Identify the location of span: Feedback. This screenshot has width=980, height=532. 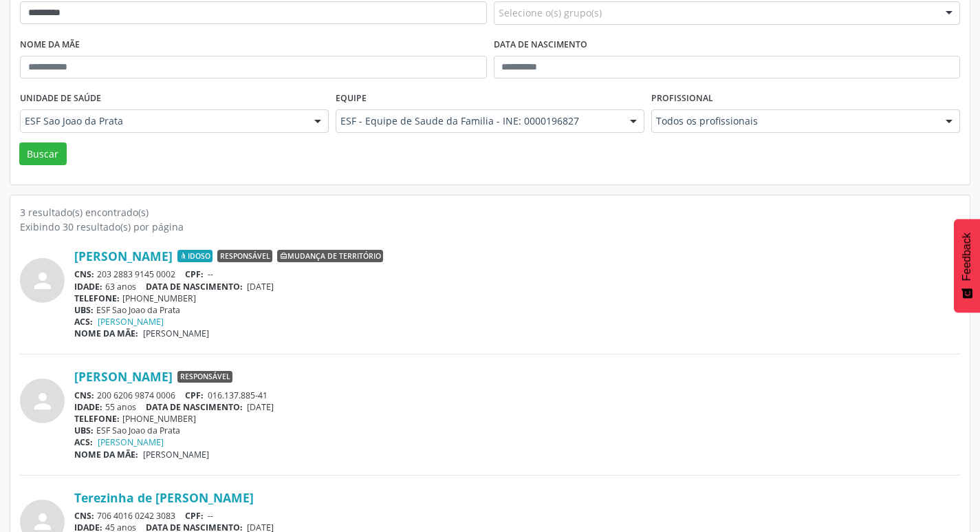
(967, 257).